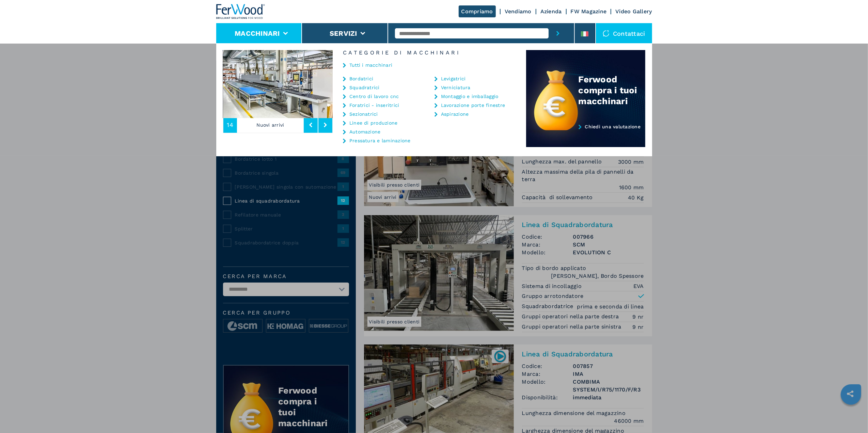 The width and height of the screenshot is (868, 433). I want to click on button: Macchinari, so click(257, 33).